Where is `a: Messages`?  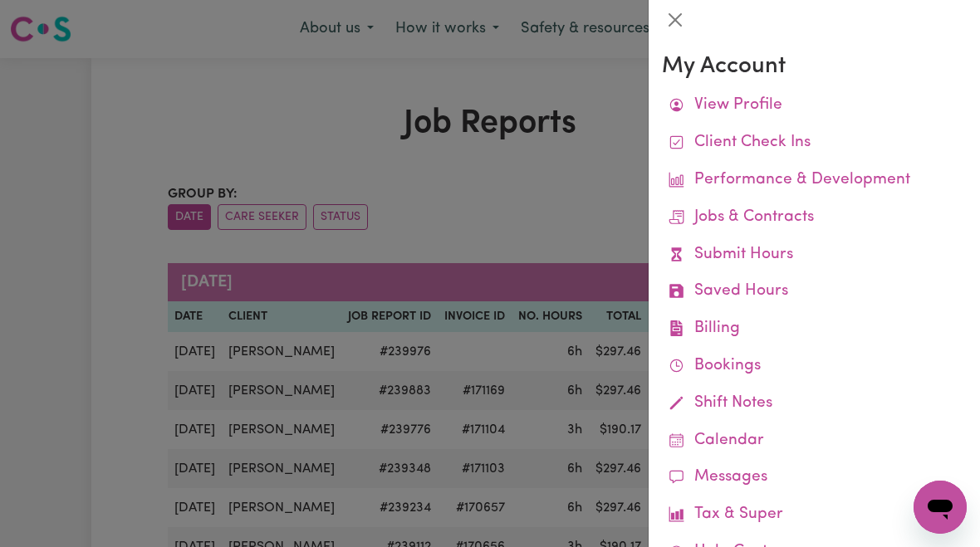
a: Messages is located at coordinates (814, 477).